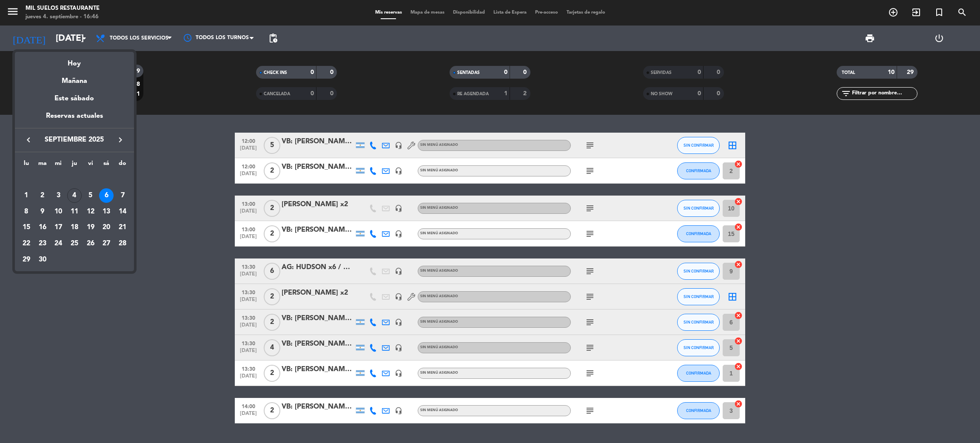  Describe the element at coordinates (59, 195) in the screenshot. I see `td: 3 de septiembre de 2025` at that location.